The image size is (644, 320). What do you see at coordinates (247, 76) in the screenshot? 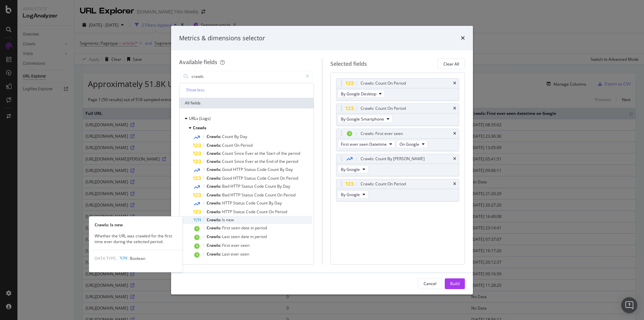
I see `input: Search by field name` at bounding box center [247, 76].